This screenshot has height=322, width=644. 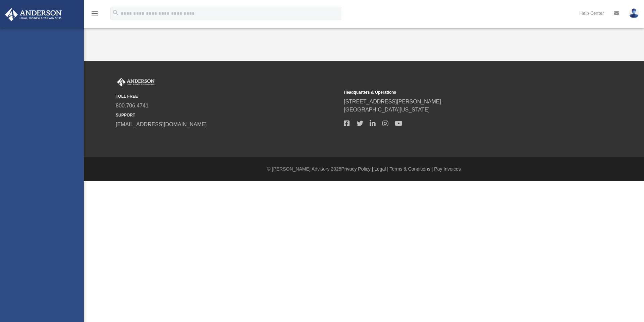 What do you see at coordinates (132, 105) in the screenshot?
I see `a: 800.706.4741` at bounding box center [132, 105].